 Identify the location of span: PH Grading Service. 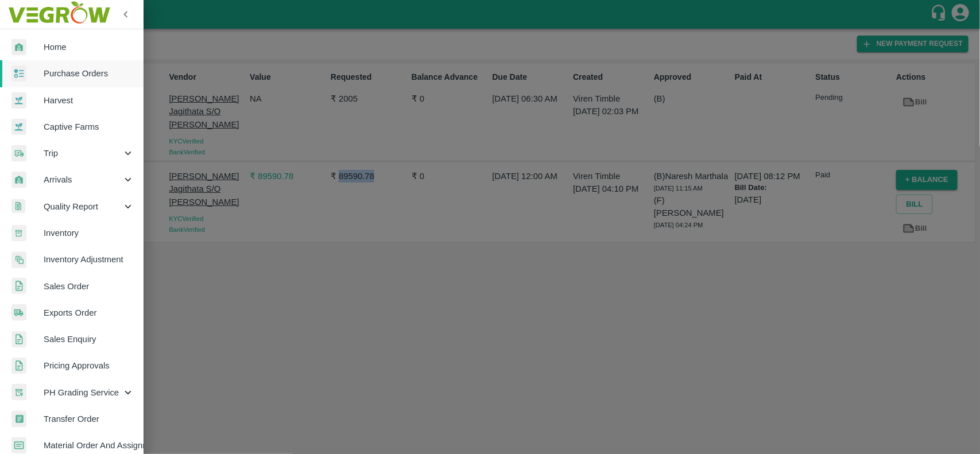
(82, 393).